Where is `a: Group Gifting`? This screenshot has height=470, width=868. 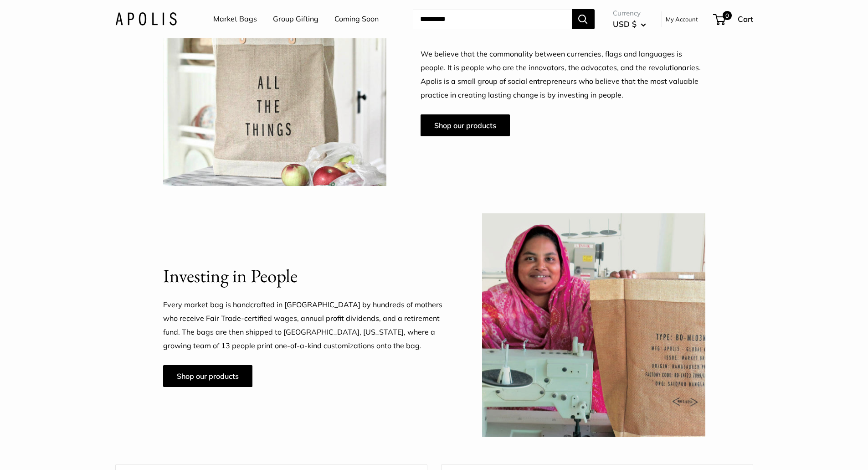
a: Group Gifting is located at coordinates (296, 19).